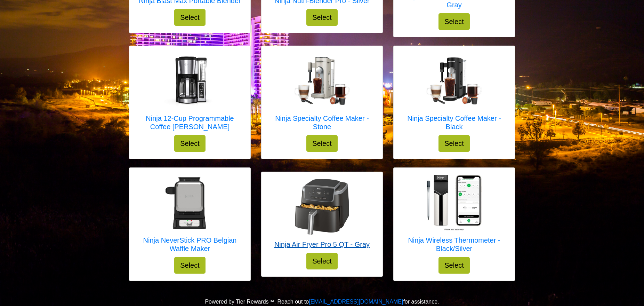 This screenshot has height=306, width=644. Describe the element at coordinates (454, 81) in the screenshot. I see `img: Ninja Specialty Coffee Maker - Black` at that location.